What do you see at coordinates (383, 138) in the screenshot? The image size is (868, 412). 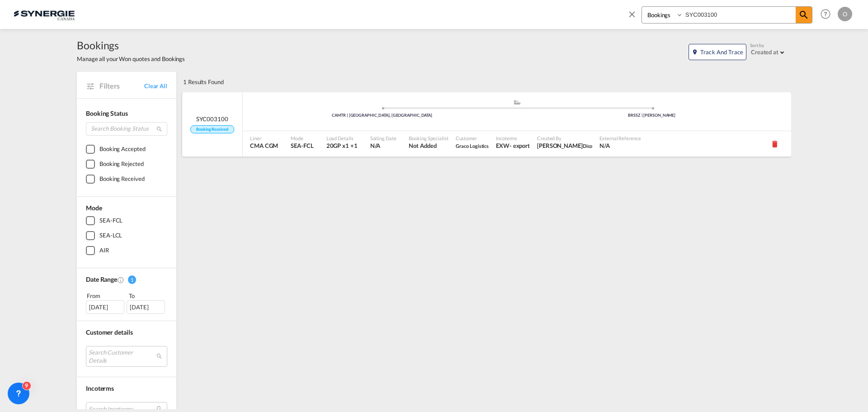 I see `span: Sailing Date` at bounding box center [383, 138].